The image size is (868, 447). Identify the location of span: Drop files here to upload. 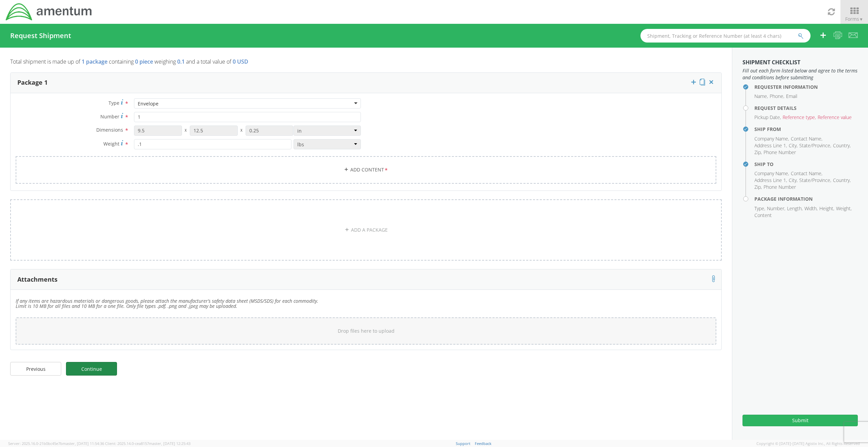
(365, 331).